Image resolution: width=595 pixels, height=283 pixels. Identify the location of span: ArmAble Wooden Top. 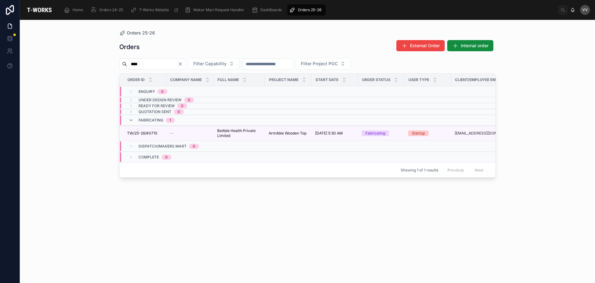
(288, 133).